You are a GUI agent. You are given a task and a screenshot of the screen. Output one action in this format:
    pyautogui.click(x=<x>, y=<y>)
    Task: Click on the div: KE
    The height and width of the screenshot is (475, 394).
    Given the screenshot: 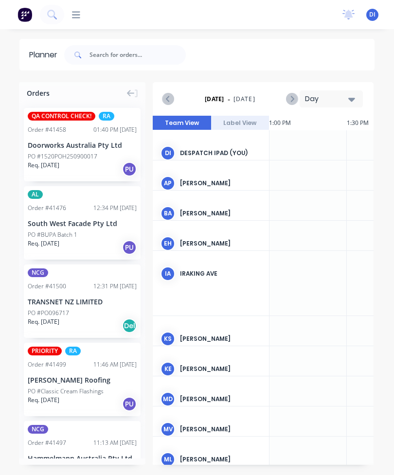 What is the action you would take?
    pyautogui.click(x=168, y=369)
    